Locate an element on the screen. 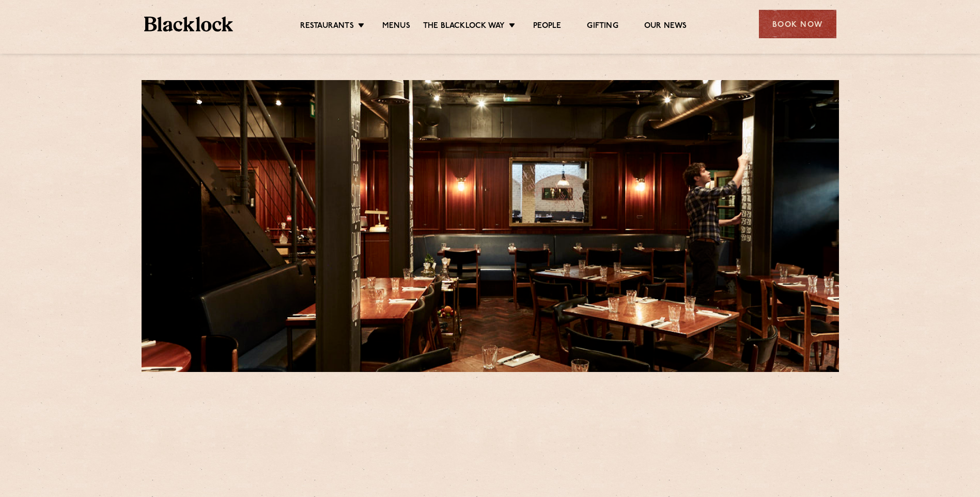  img: BL_Textured_Logo-footer-cropped.svg is located at coordinates (189, 24).